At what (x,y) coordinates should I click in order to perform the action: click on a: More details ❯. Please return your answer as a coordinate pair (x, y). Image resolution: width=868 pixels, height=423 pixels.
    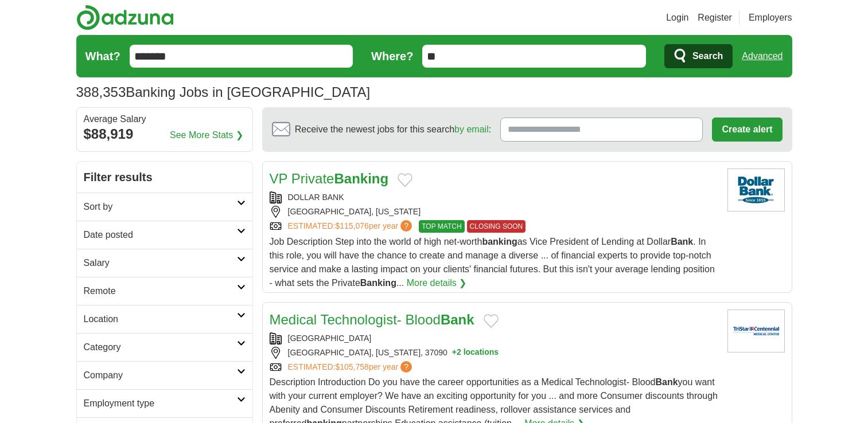
    Looking at the image, I should click on (436, 283).